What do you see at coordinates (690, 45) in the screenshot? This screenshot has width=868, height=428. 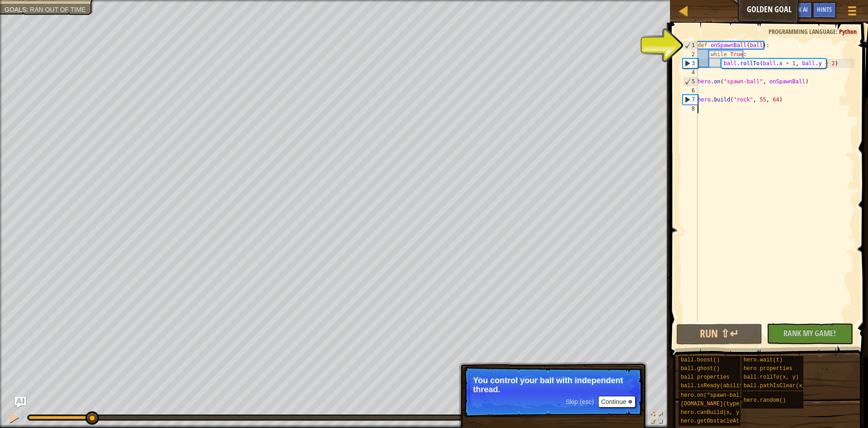 I see `div: 1` at bounding box center [690, 45].